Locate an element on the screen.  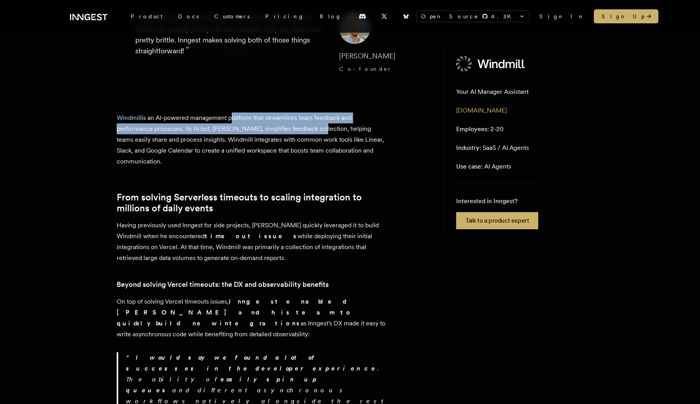
p: is an AI-powered management platform that streamlines team feedback and performance processes. It... is located at coordinates (253, 140).